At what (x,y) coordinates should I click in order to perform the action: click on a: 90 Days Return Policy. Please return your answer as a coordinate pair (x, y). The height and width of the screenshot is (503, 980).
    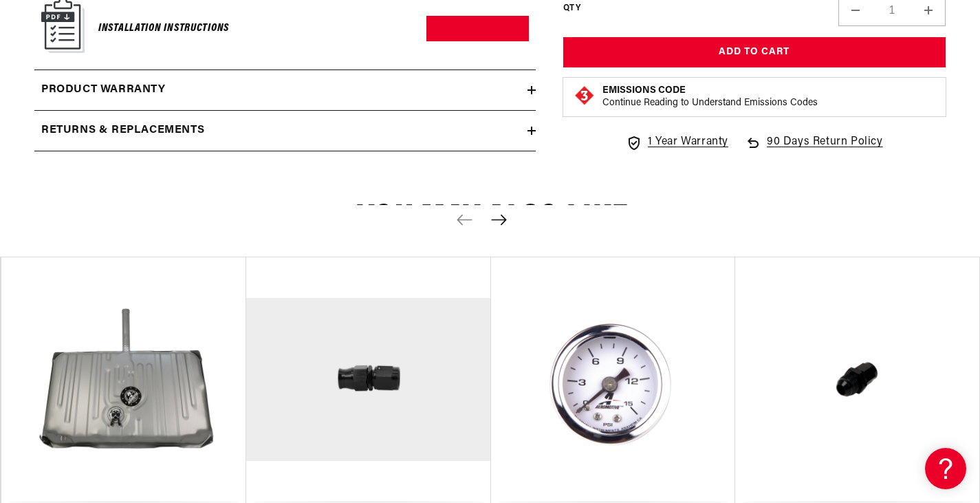
    Looking at the image, I should click on (813, 149).